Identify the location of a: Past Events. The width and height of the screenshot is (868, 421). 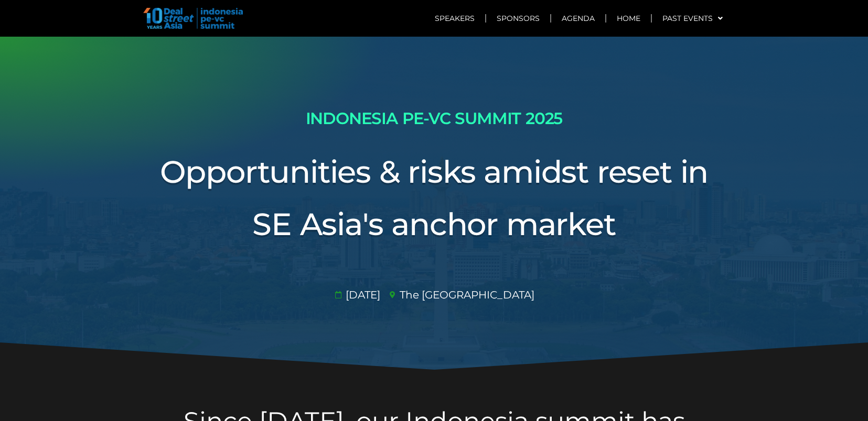
(692, 18).